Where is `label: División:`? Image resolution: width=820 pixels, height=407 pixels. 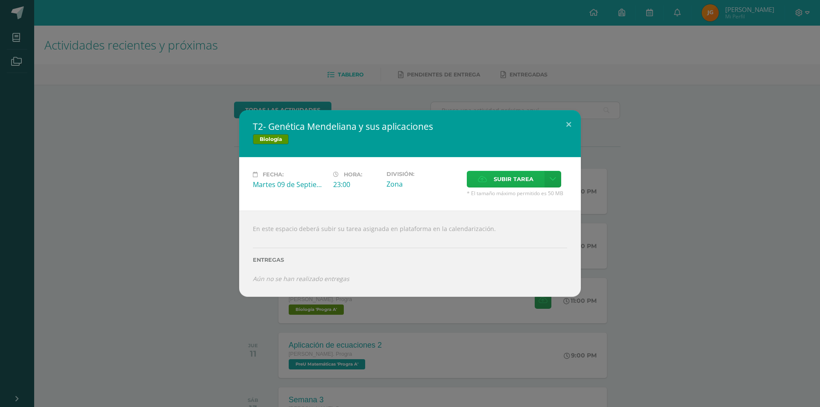 label: División: is located at coordinates (423, 174).